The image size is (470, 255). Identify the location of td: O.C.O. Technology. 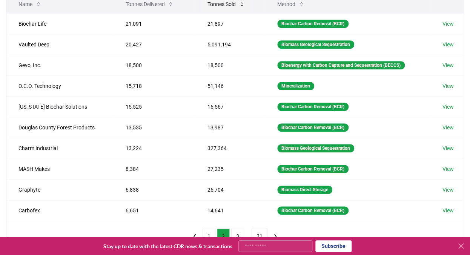
(60, 86).